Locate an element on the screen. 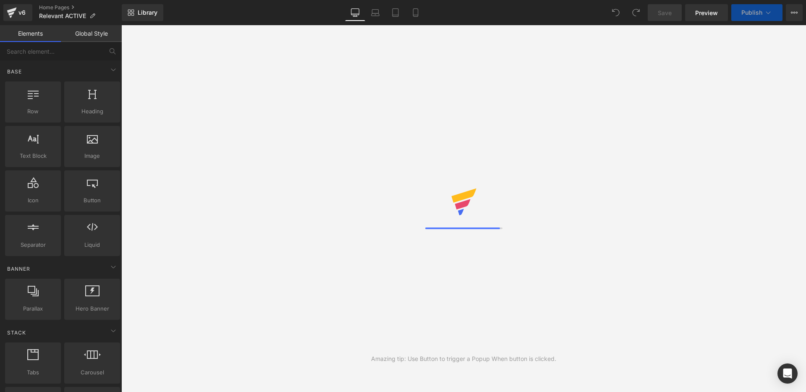 This screenshot has height=392, width=806. span: Separator is located at coordinates (33, 245).